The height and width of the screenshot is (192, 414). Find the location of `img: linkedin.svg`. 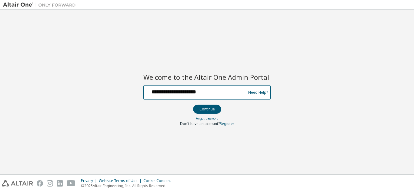

img: linkedin.svg is located at coordinates (60, 183).